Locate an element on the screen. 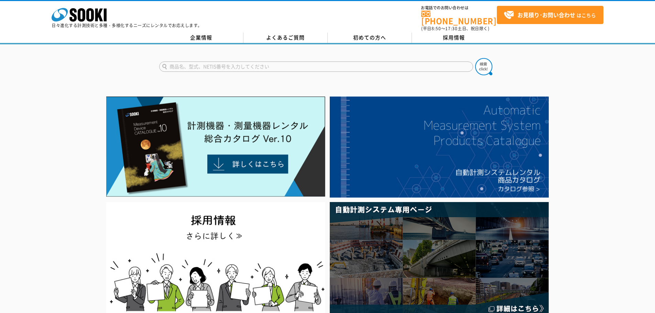 This screenshot has width=655, height=313. strong: お見積り･お問い合わせ is located at coordinates (547, 15).